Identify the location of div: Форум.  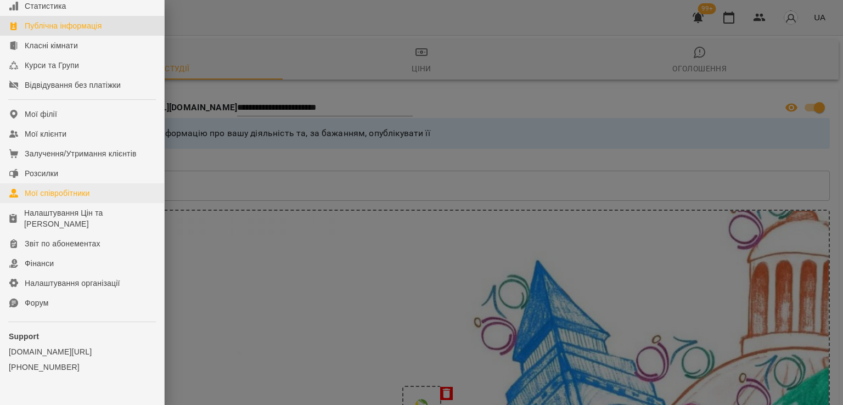
(37, 303).